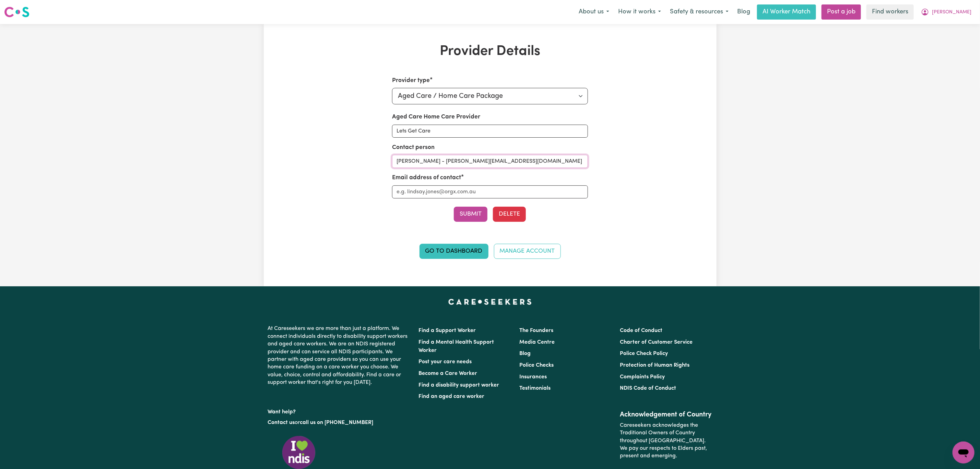 The image size is (980, 469). Describe the element at coordinates (17, 12) in the screenshot. I see `img: Careseekers logo` at that location.